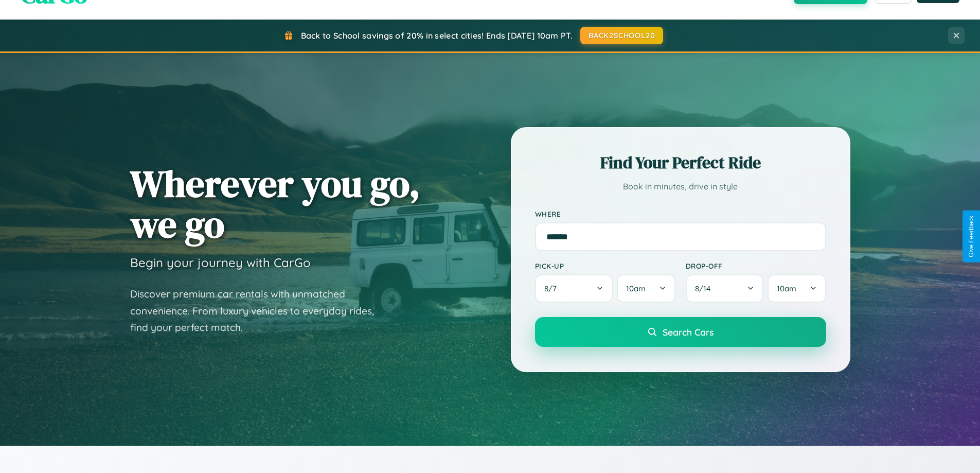  I want to click on p: Book in minutes, drive in style, so click(681, 186).